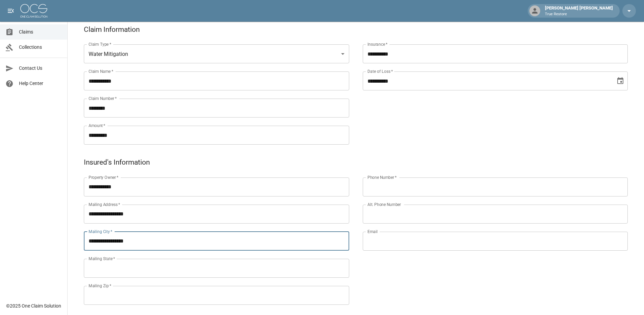 Image resolution: width=644 pixels, height=315 pixels. I want to click on span: Claims, so click(40, 32).